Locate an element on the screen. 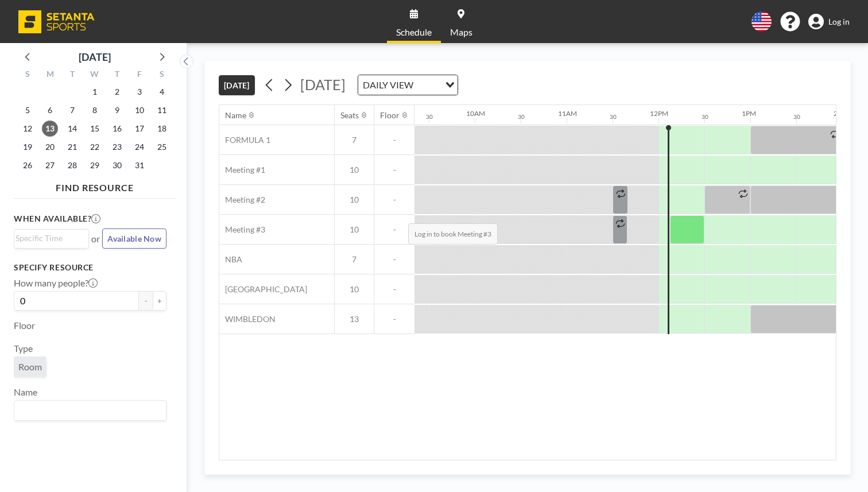 The image size is (868, 492). label: How many people? is located at coordinates (56, 283).